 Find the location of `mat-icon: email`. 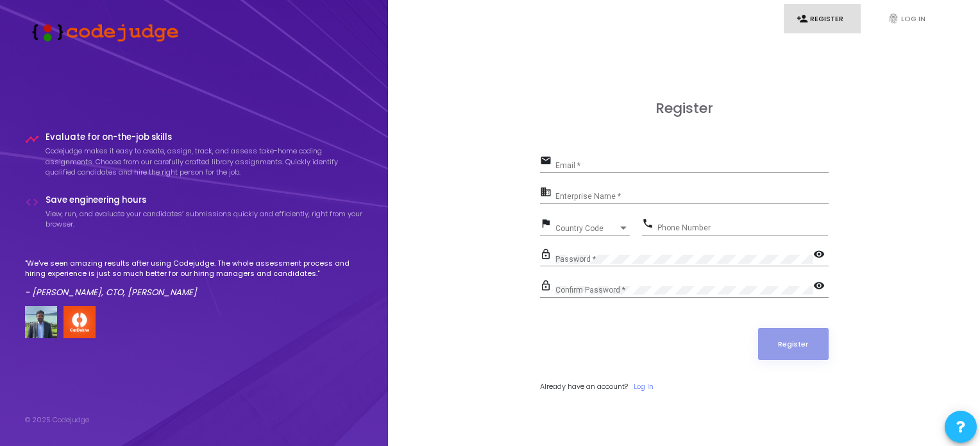

mat-icon: email is located at coordinates (548, 162).